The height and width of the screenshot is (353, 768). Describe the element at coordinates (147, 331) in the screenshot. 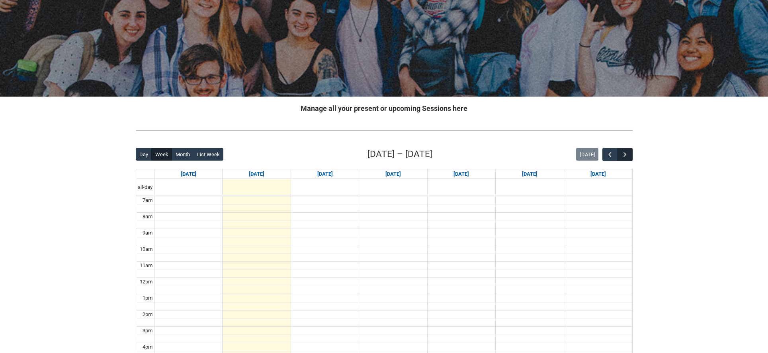

I see `div: 3pm` at that location.